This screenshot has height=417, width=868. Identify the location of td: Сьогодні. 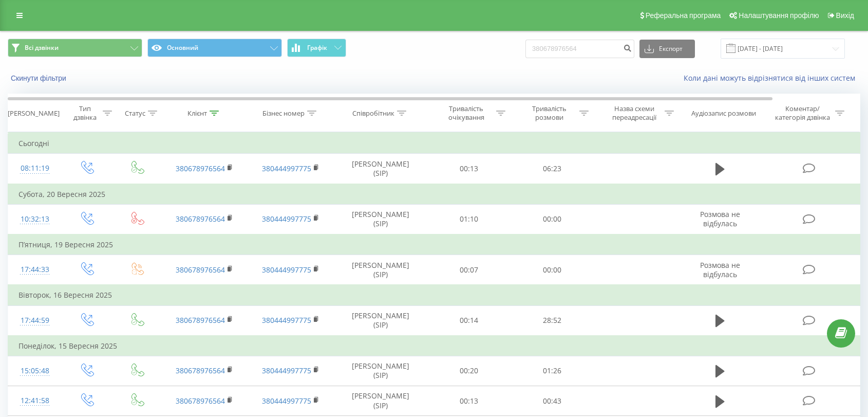
(434, 144).